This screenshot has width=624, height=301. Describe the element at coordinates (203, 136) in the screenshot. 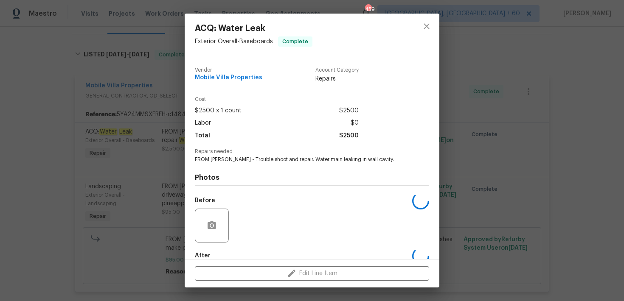

I see `span: Total` at that location.